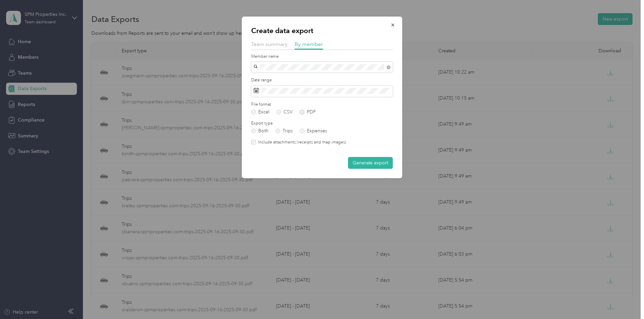  What do you see at coordinates (285, 112) in the screenshot?
I see `label: CSV` at bounding box center [285, 112].